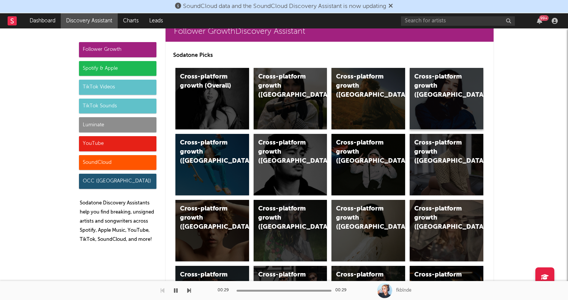 Image resolution: width=568 pixels, height=300 pixels. Describe the element at coordinates (118, 125) in the screenshot. I see `div: Luminate` at that location.